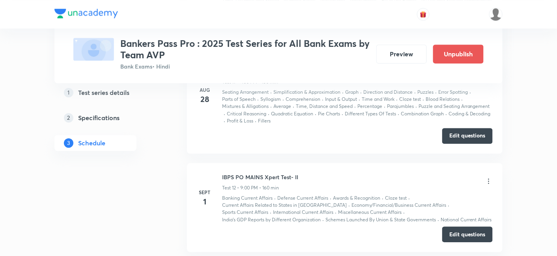  Describe the element at coordinates (260, 177) in the screenshot. I see `h6: IBPS PO MAINS Xpert Test- II` at that location.